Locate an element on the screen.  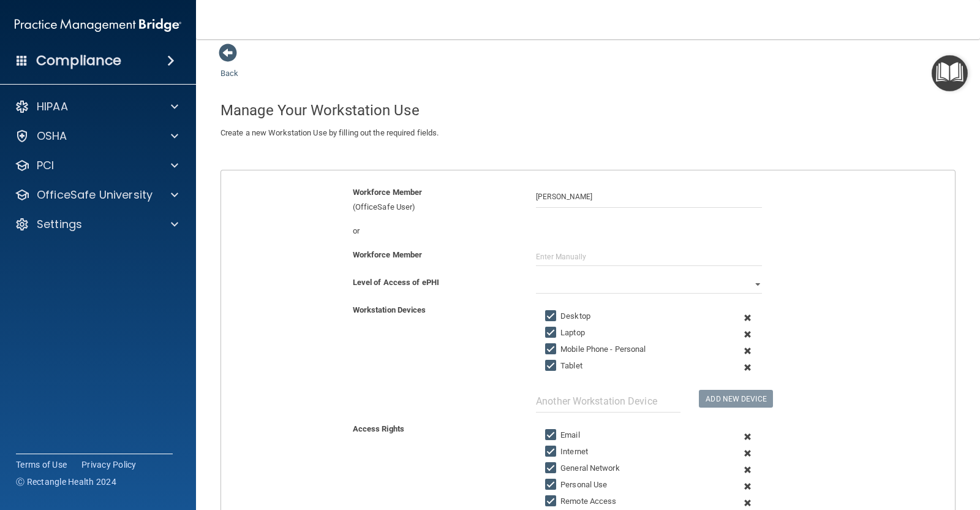
input: Tablet is located at coordinates (552, 366).